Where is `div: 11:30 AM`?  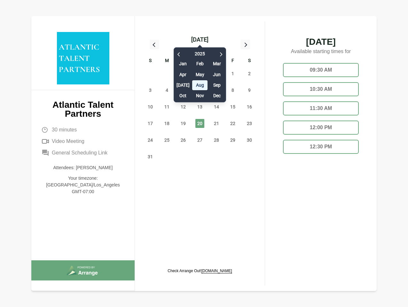
div: 11:30 AM is located at coordinates (321, 109).